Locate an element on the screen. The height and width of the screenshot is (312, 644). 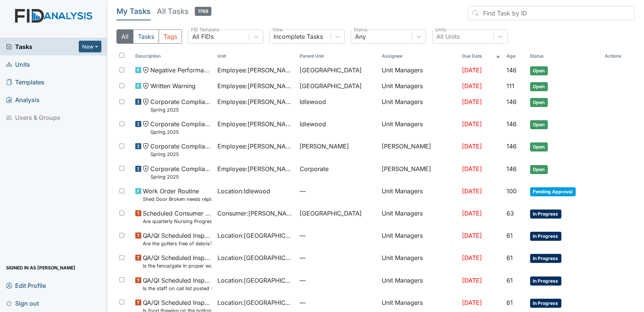
button: Tasks is located at coordinates (146, 36).